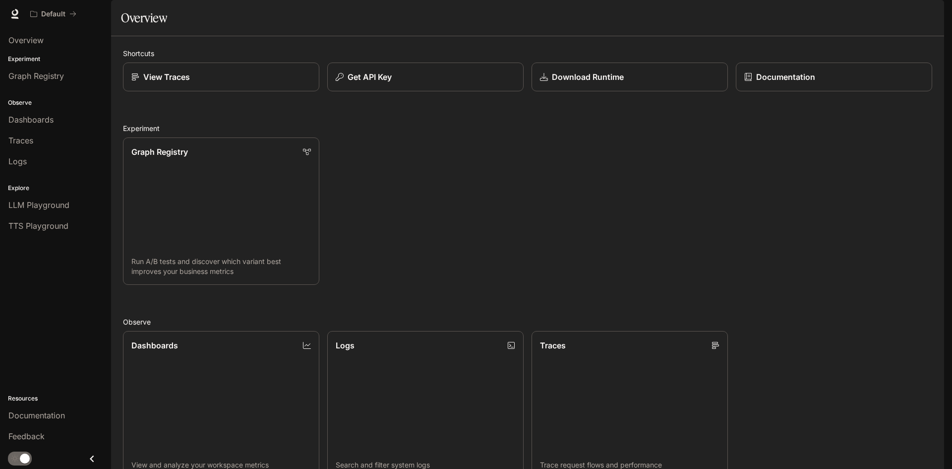 This screenshot has width=952, height=469. What do you see at coordinates (53, 14) in the screenshot?
I see `button: All workspaces` at bounding box center [53, 14].